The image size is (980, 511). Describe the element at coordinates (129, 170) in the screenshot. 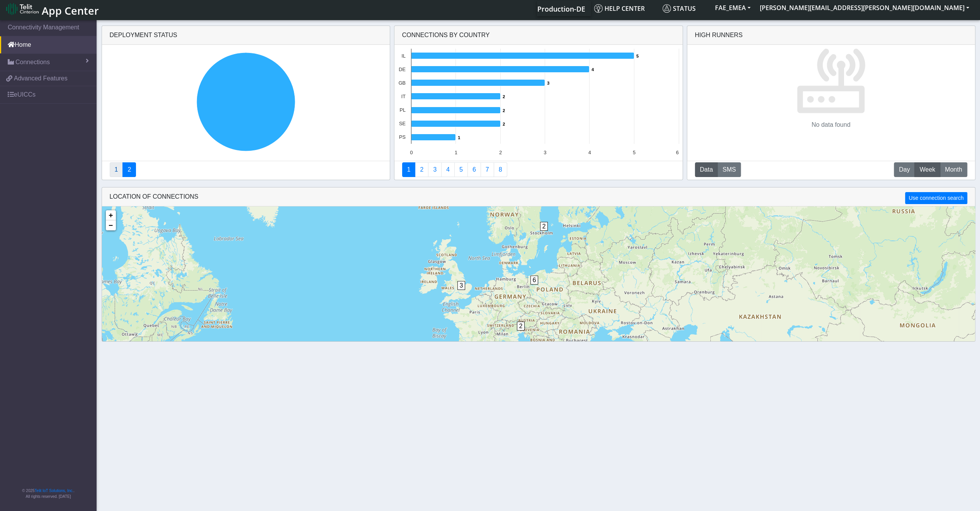

I see `a: Deployment status` at that location.